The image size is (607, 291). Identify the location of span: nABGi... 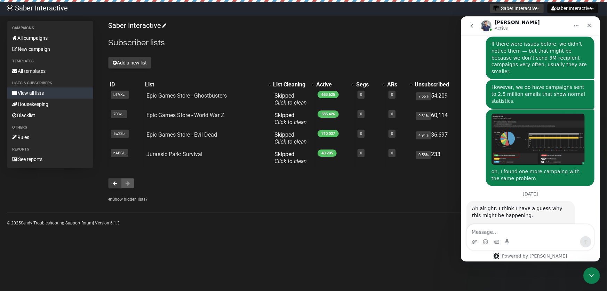
(120, 153).